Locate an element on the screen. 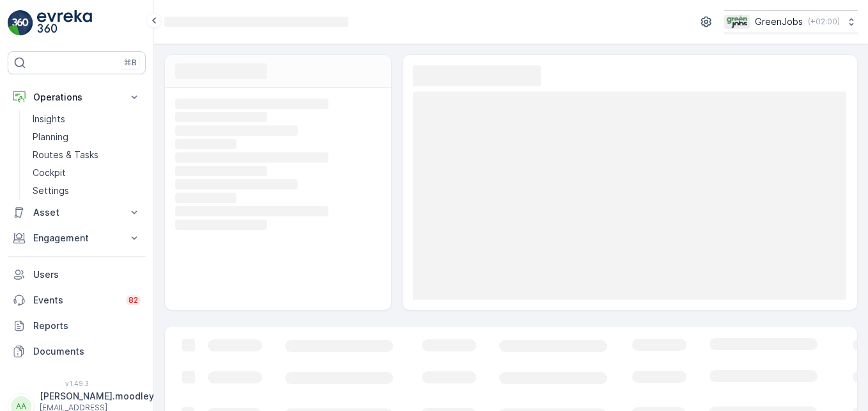 The height and width of the screenshot is (411, 868). p: Documents is located at coordinates (87, 351).